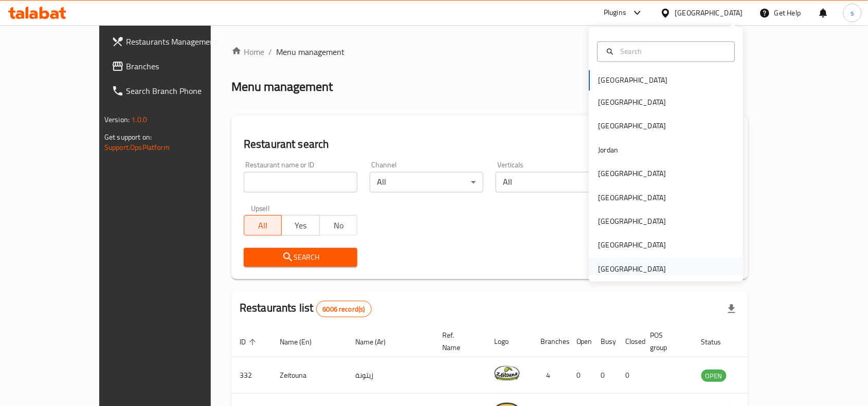  What do you see at coordinates (181, 66) in the screenshot?
I see `span: Branches` at bounding box center [181, 66].